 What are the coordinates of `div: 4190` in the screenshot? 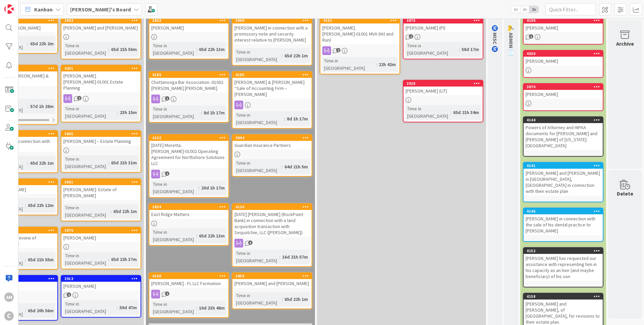 It's located at (563, 21).